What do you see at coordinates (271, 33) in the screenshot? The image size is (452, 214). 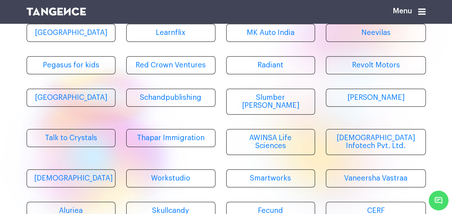 I see `a: MK Auto India` at bounding box center [271, 33].